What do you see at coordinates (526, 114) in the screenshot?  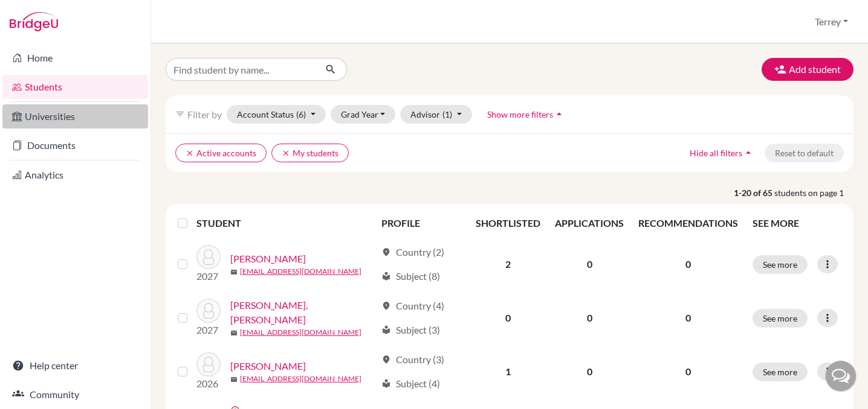 I see `button: Show more filtersarrow_drop_up` at bounding box center [526, 114].